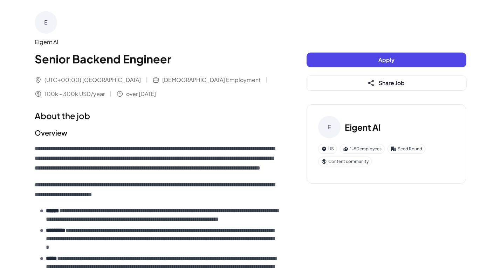  What do you see at coordinates (75, 94) in the screenshot?
I see `span: 100k - 300k USD/year` at bounding box center [75, 94].